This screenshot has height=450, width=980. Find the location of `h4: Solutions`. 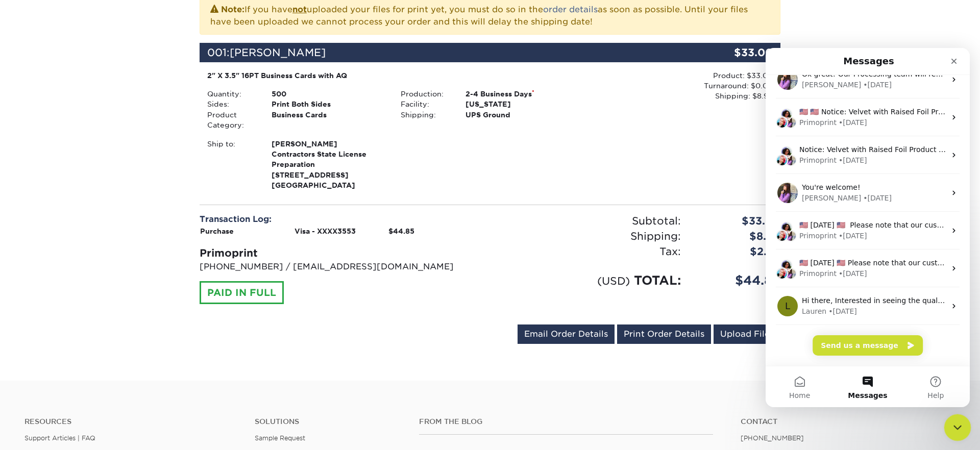

h4: Solutions is located at coordinates (329, 422).